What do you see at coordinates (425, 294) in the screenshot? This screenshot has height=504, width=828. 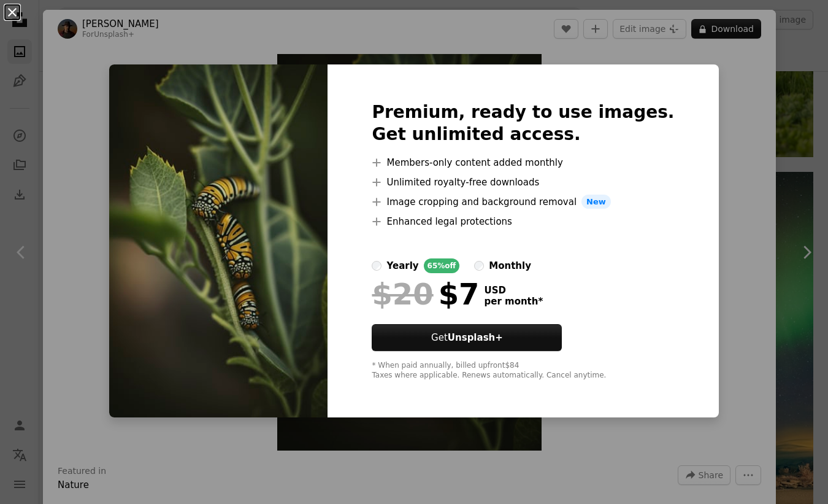 I see `div: $7` at bounding box center [425, 294].